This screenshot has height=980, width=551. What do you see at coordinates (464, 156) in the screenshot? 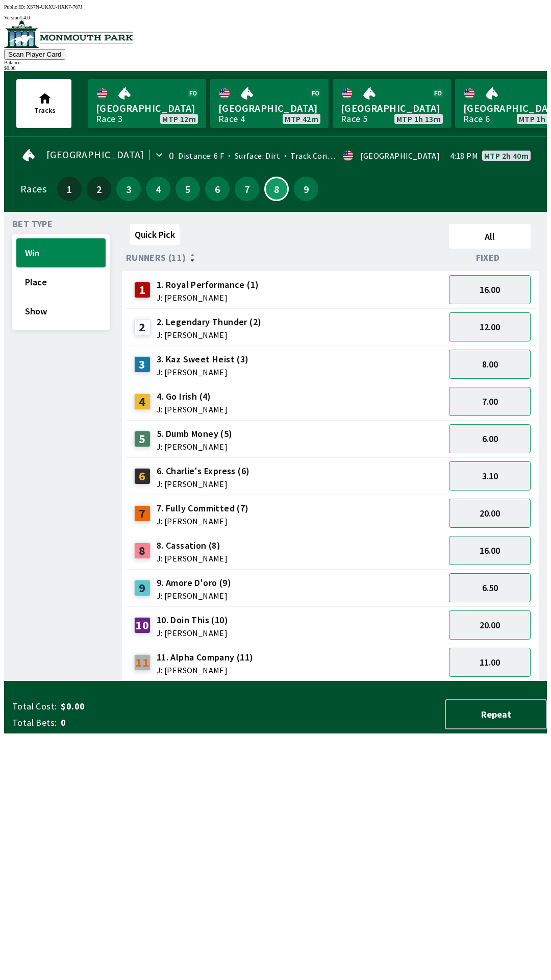
I see `span: 4:18 PM` at bounding box center [464, 156].